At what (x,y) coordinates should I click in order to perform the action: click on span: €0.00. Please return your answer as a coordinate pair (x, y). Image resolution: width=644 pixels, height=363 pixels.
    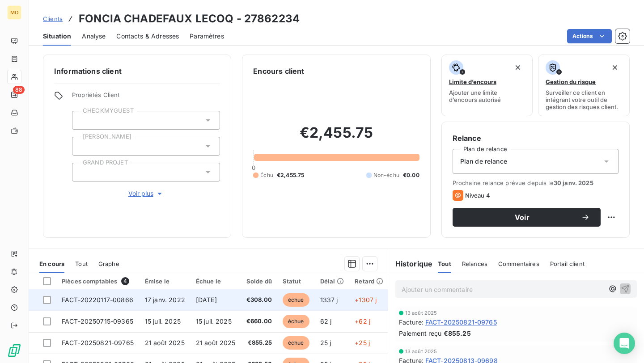
    Looking at the image, I should click on (411, 175).